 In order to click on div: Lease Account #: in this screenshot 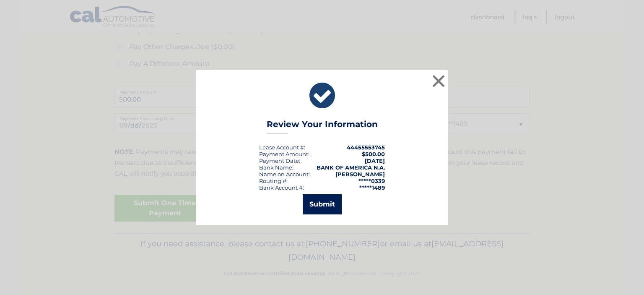, I will do `click(282, 148)`.